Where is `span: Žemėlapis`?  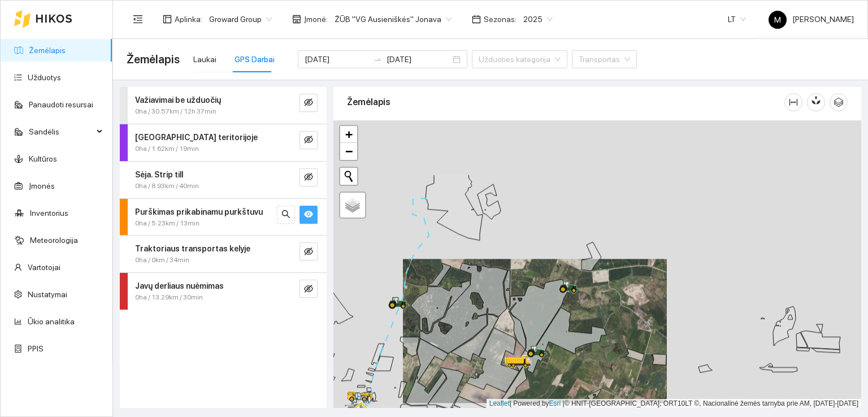
span: Žemėlapis is located at coordinates (153, 60).